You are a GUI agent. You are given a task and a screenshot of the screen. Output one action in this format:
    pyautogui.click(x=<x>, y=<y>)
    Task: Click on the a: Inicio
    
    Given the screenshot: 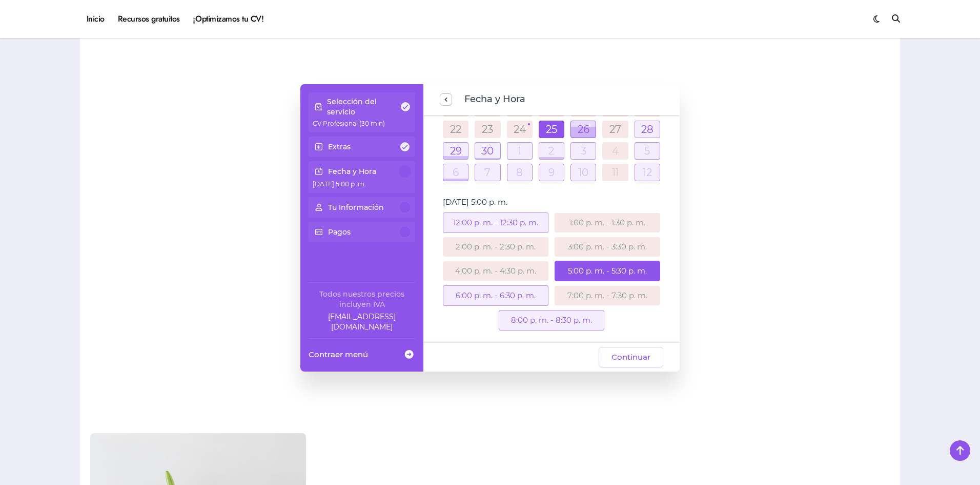 What is the action you would take?
    pyautogui.click(x=95, y=19)
    